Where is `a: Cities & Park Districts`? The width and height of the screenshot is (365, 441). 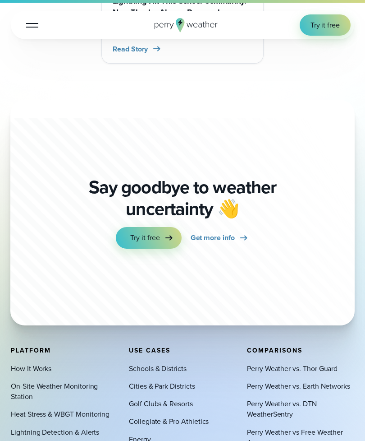 a: Cities & Park Districts is located at coordinates (162, 386).